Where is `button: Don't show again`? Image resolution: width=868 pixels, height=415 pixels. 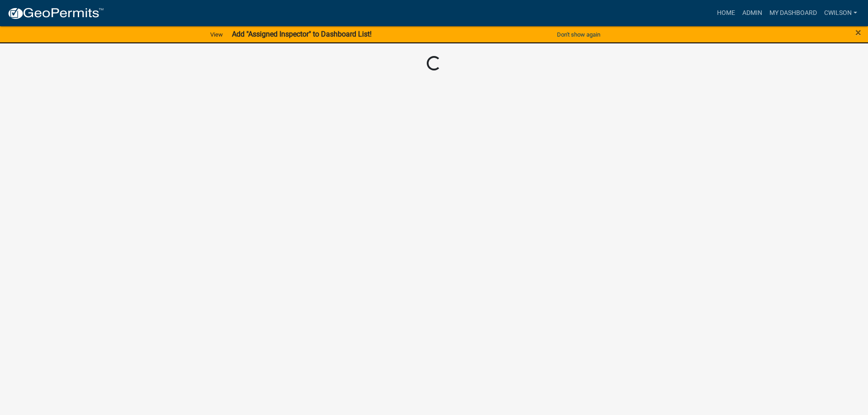
button: Don't show again is located at coordinates (579, 34).